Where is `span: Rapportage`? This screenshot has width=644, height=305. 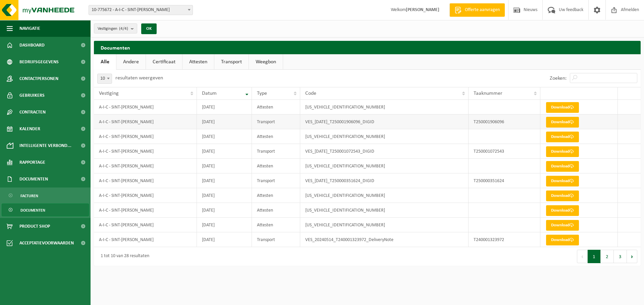
span: Rapportage is located at coordinates (32, 162).